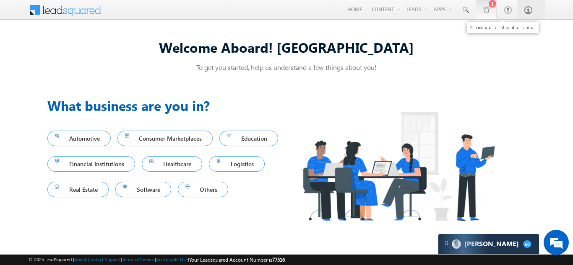 The image size is (573, 265). I want to click on span: Consumer Marketplaces, so click(165, 138).